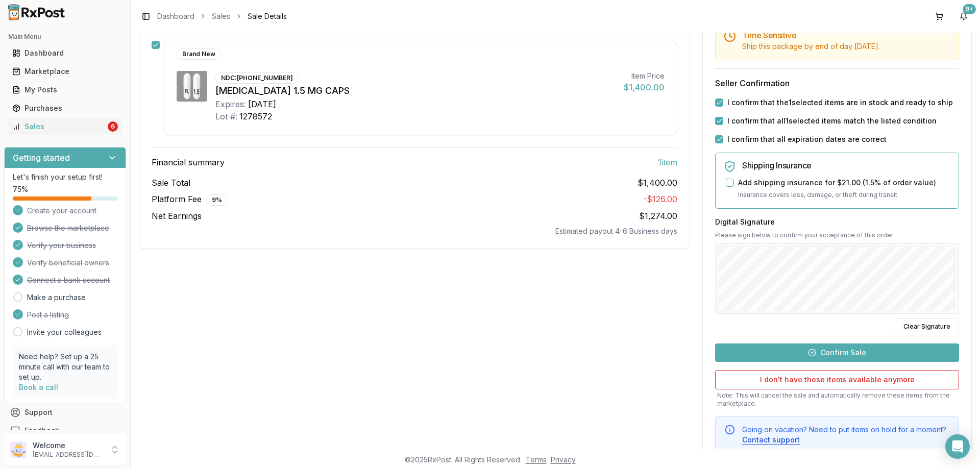  I want to click on span: - $126.00, so click(660, 199).